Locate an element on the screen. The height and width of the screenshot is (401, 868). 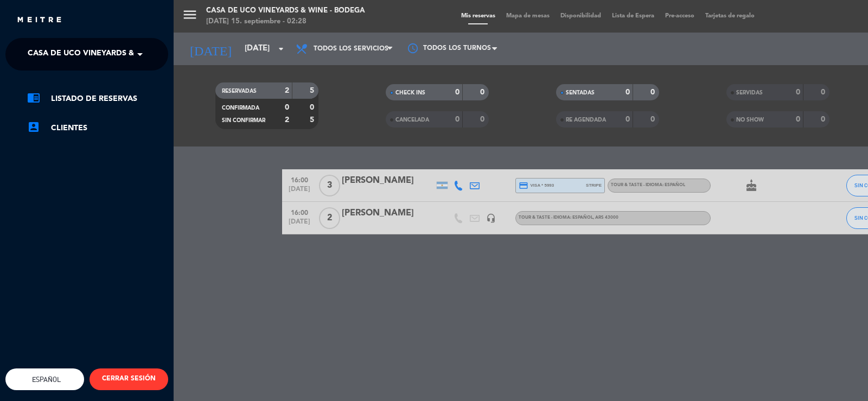
span: Español is located at coordinates (45, 379).